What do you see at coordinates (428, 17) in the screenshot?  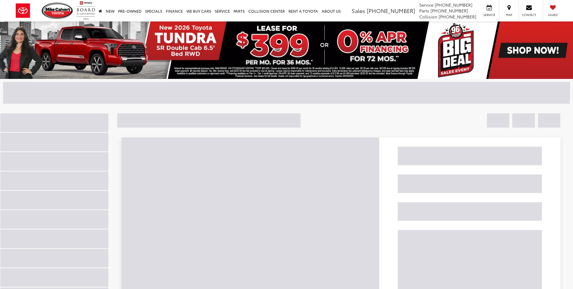 I see `span: Collision` at bounding box center [428, 17].